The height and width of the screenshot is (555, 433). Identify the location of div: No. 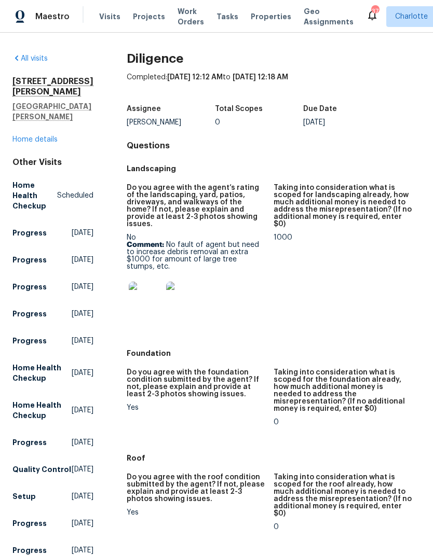
(196, 277).